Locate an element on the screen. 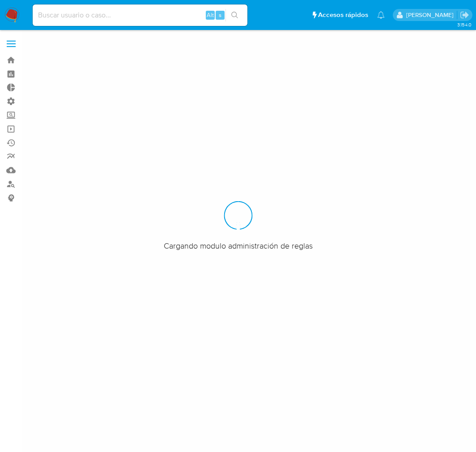 This screenshot has width=476, height=452. a: Notificaciones is located at coordinates (381, 15).